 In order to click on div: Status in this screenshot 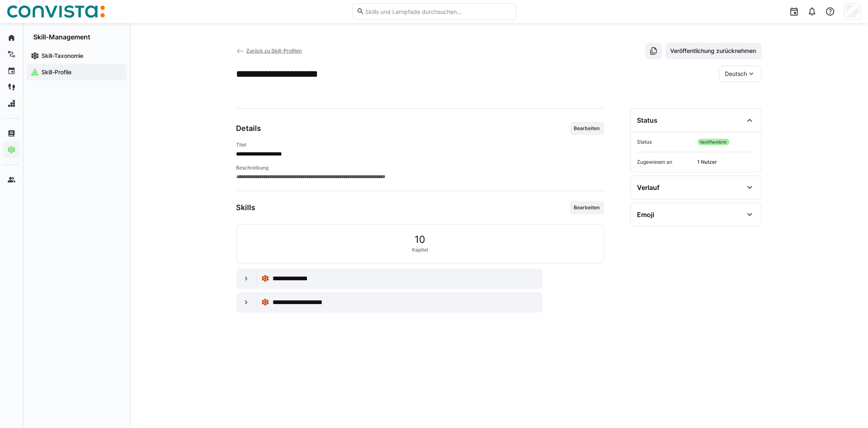, I will do `click(647, 120)`.